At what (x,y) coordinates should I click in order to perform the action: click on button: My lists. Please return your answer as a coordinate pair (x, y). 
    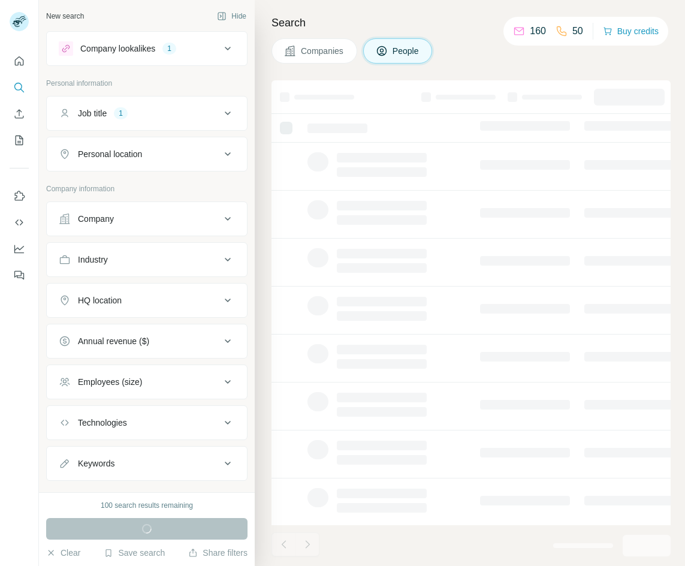
    Looking at the image, I should click on (19, 140).